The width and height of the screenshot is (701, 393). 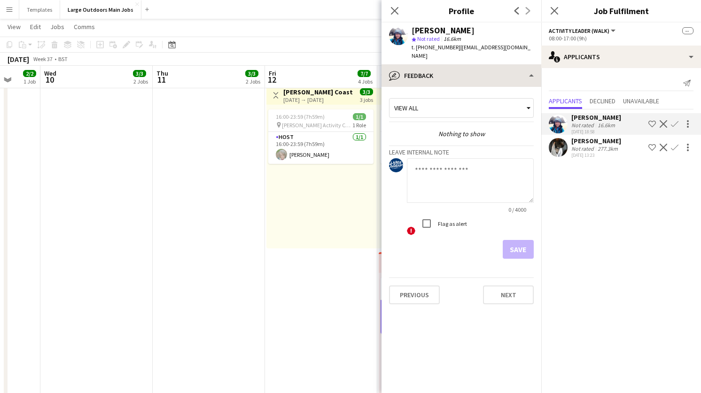 What do you see at coordinates (57, 27) in the screenshot?
I see `span: Jobs` at bounding box center [57, 27].